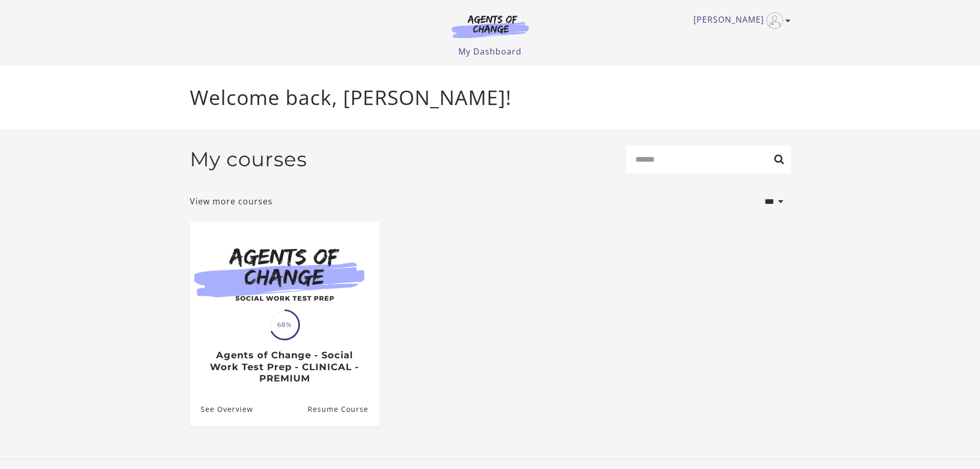 The width and height of the screenshot is (980, 469). Describe the element at coordinates (249, 159) in the screenshot. I see `h2: My courses` at that location.